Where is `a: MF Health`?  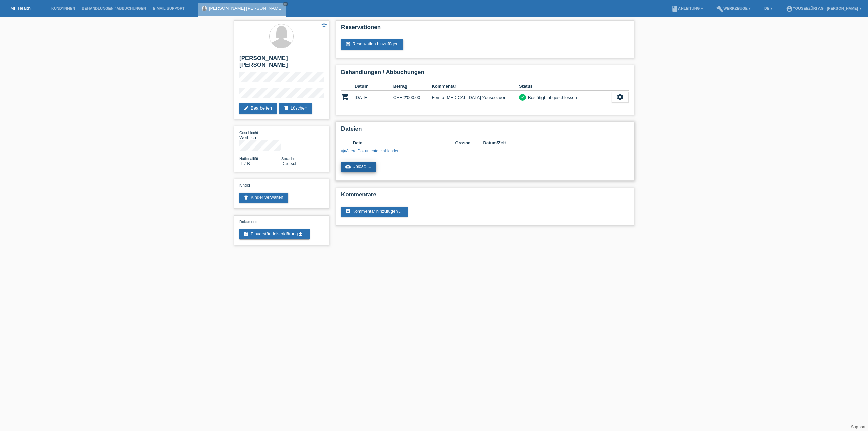 a: MF Health is located at coordinates (21, 8).